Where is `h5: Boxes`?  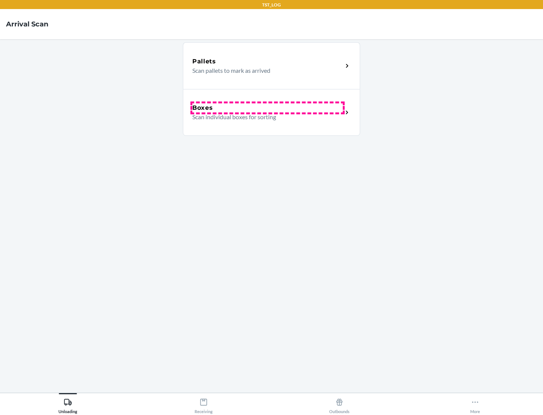 h5: Boxes is located at coordinates (202, 108).